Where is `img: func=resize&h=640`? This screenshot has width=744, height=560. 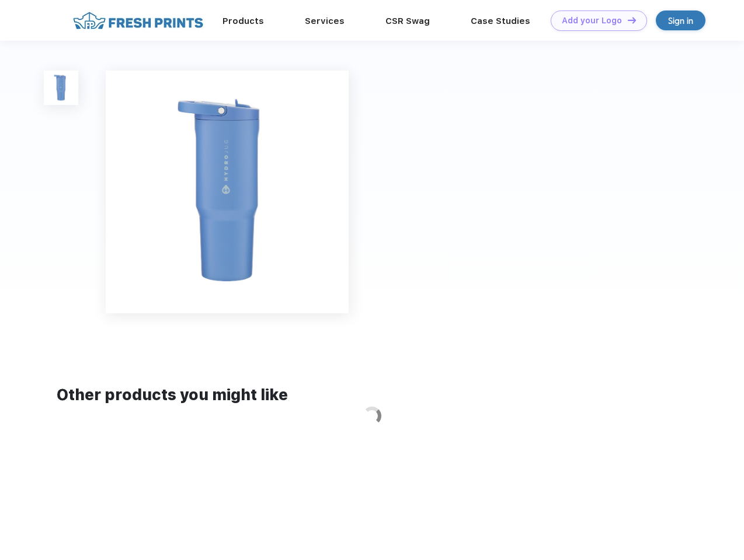
img: func=resize&h=640 is located at coordinates (227, 192).